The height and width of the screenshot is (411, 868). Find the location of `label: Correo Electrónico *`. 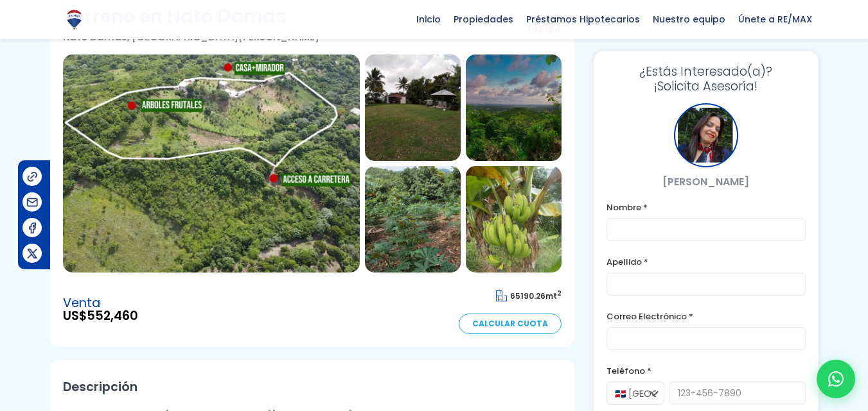

label: Correo Electrónico * is located at coordinates (706, 316).